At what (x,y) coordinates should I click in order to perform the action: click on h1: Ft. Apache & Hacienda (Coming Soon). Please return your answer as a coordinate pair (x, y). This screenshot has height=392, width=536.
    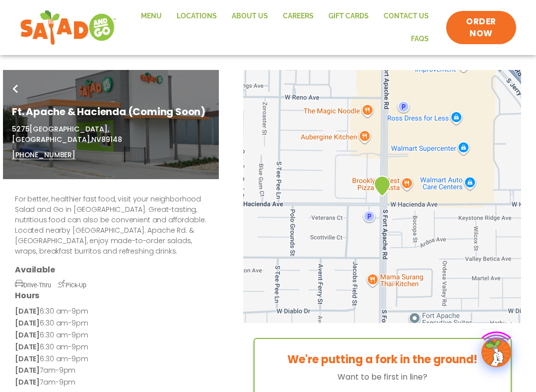
    Looking at the image, I should click on (111, 112).